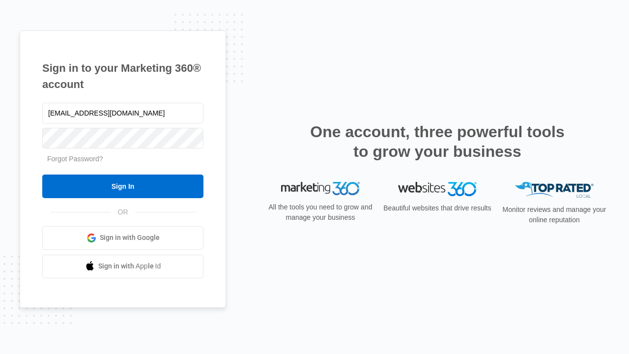  I want to click on a: Forgot Password?, so click(75, 159).